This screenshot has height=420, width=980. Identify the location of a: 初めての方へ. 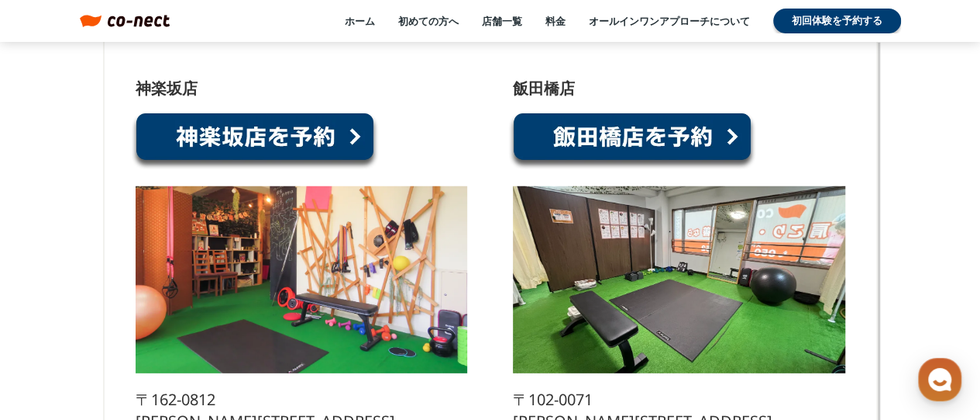
(428, 21).